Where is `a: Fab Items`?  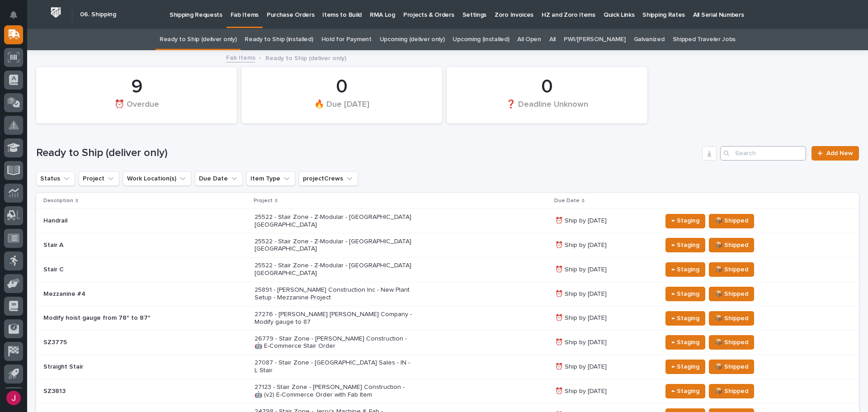
a: Fab Items is located at coordinates (241, 57).